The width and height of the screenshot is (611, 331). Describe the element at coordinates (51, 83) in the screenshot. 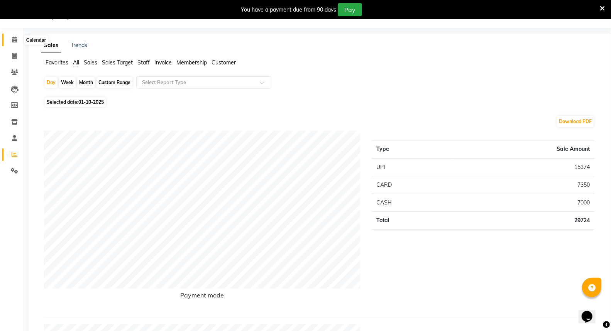

I see `div: Day` at that location.